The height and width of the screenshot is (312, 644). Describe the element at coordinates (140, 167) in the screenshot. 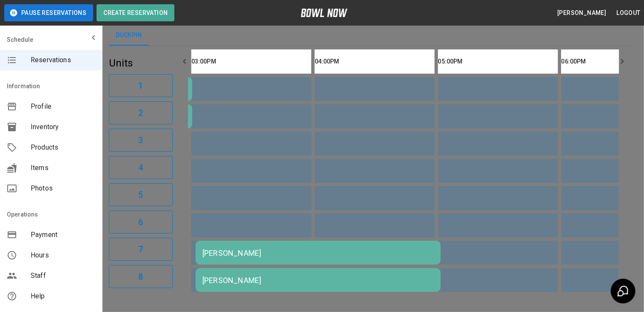

I see `h6: 4` at that location.